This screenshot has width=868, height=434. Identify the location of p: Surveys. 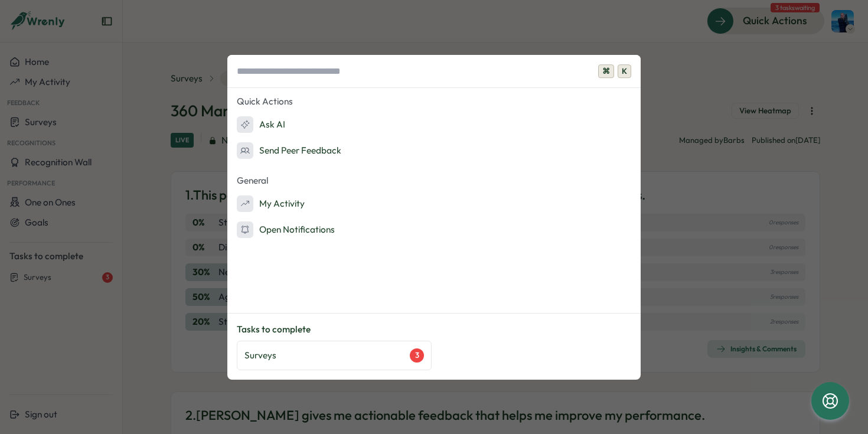
(260, 356).